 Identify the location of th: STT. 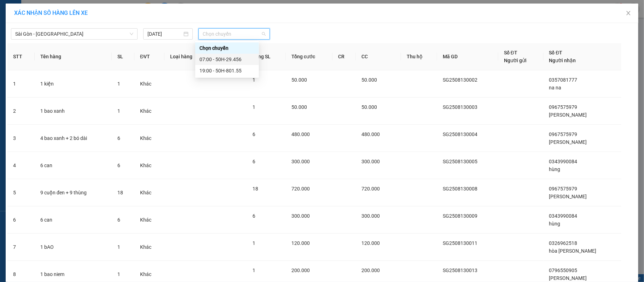
(21, 56).